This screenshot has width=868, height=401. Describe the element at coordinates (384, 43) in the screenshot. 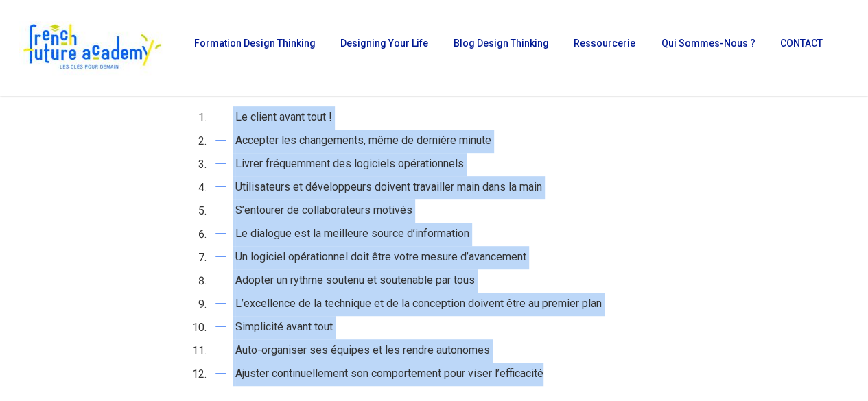

I see `span: Designing Your Life` at that location.